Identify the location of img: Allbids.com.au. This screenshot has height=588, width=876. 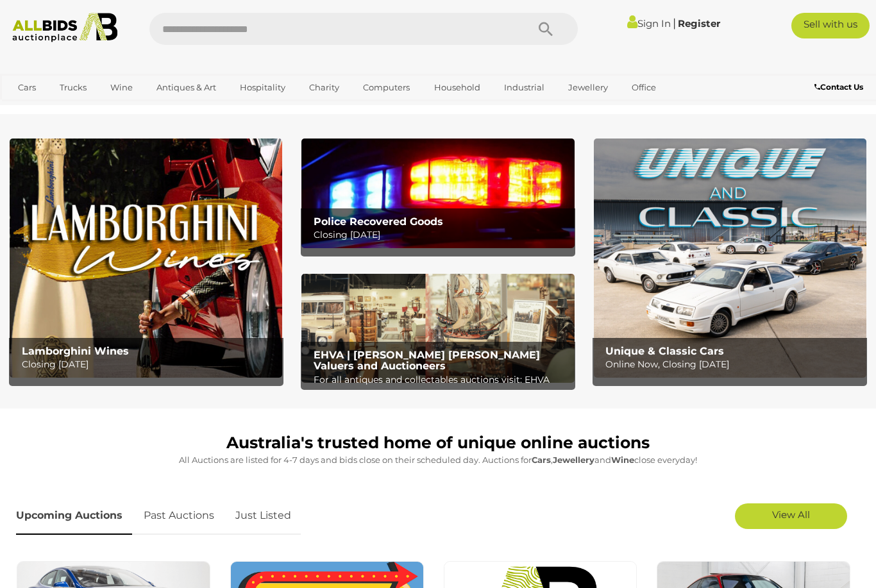
(65, 27).